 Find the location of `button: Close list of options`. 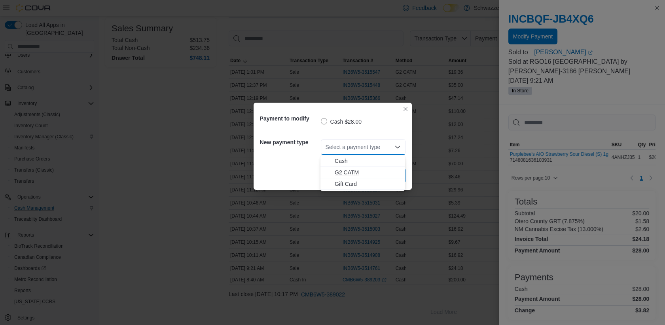

button: Close list of options is located at coordinates (398, 147).